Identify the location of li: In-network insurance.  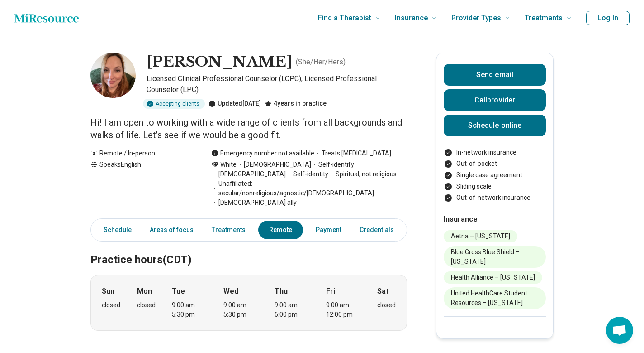
(495, 152).